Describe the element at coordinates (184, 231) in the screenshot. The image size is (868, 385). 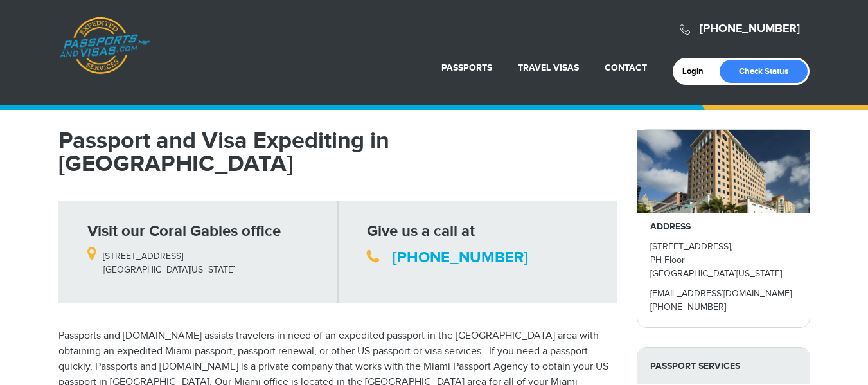
I see `strong: Visit our Coral Gables office` at that location.